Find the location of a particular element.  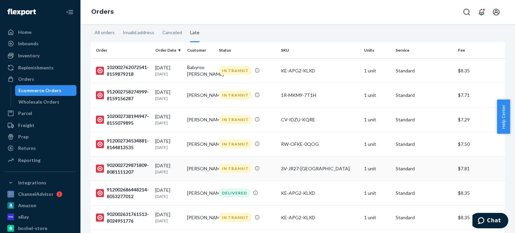

div: Orders is located at coordinates (26, 79).